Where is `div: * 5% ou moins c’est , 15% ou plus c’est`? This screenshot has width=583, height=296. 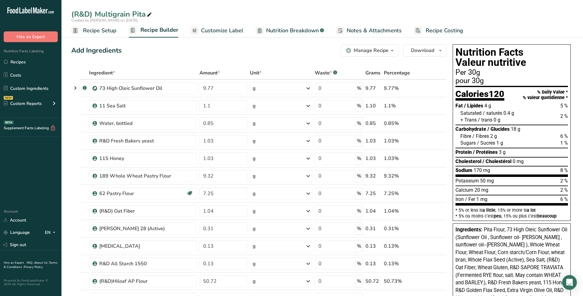
div: * 5% ou moins c’est , 15% ou plus c’est is located at coordinates (512, 216).